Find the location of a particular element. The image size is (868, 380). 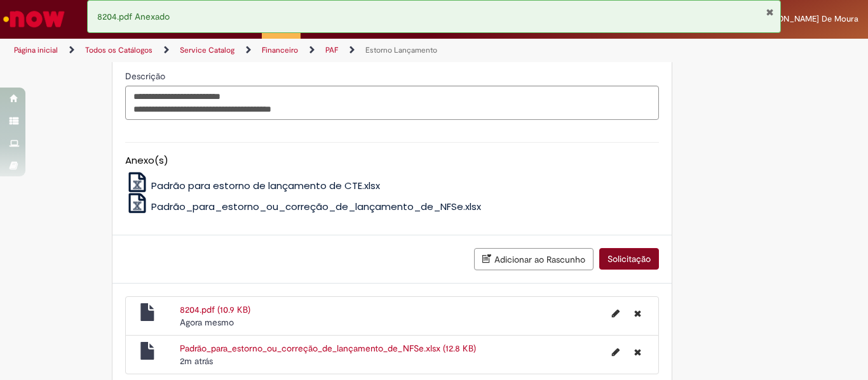

button: Fechar Notificação is located at coordinates (769, 12).